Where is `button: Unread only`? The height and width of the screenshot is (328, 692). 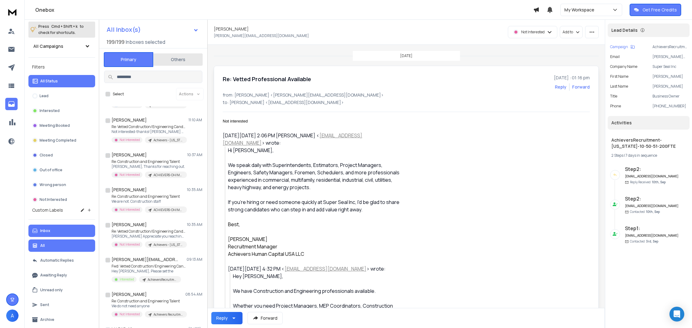 button: Unread only is located at coordinates (62, 290).